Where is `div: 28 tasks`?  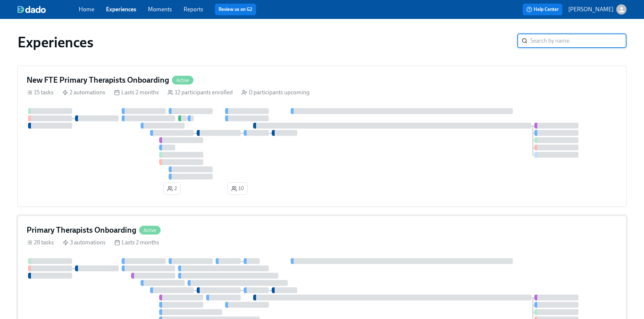
div: 28 tasks is located at coordinates (40, 243).